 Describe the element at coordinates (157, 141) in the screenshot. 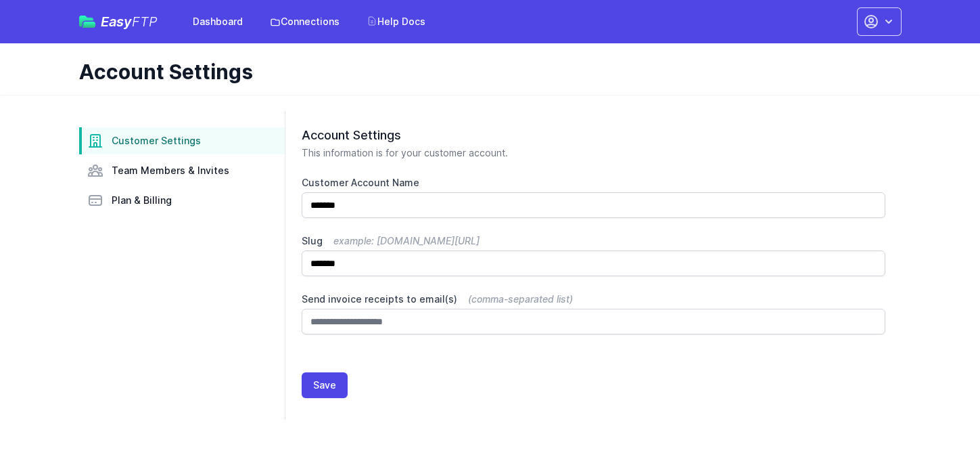

I see `span: Customer Settings` at that location.